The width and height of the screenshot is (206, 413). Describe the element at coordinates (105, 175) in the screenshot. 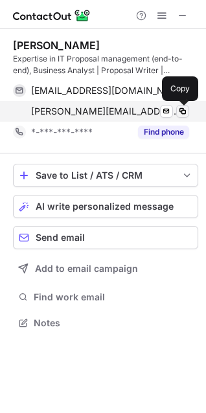

I see `div: Save to List / ATS / CRM` at that location.